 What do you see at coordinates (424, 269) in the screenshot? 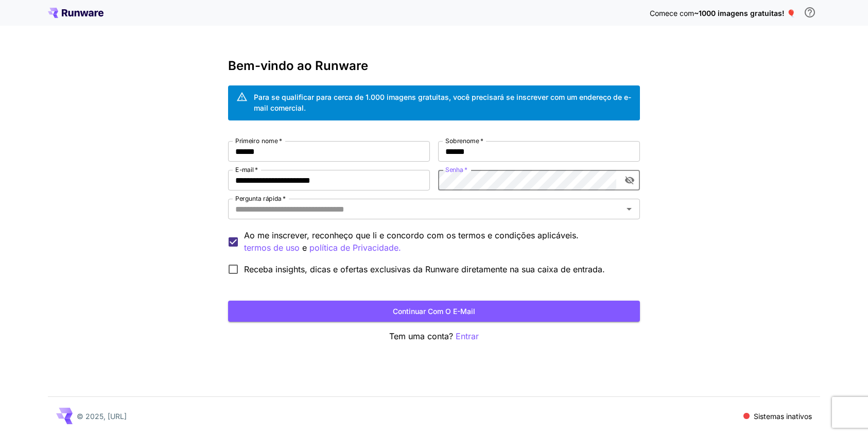
I see `font: Receba insights, dicas e ofertas exclusivas da Runware diretamente na sua caixa de entrada.` at bounding box center [424, 269].